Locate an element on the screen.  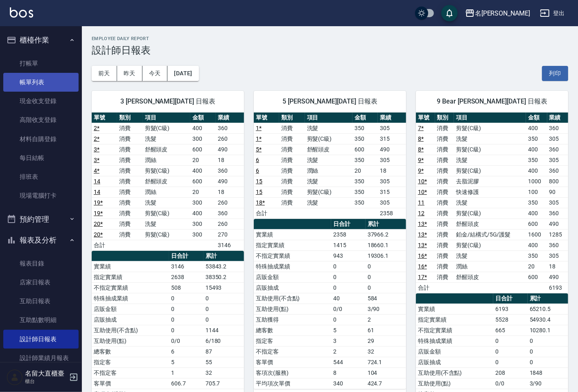
a: 打帳單 is located at coordinates (41, 63).